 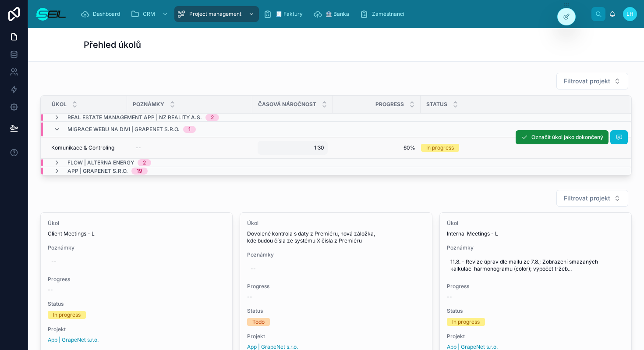 I want to click on button: Označit úkol jako dokončený, so click(x=562, y=137).